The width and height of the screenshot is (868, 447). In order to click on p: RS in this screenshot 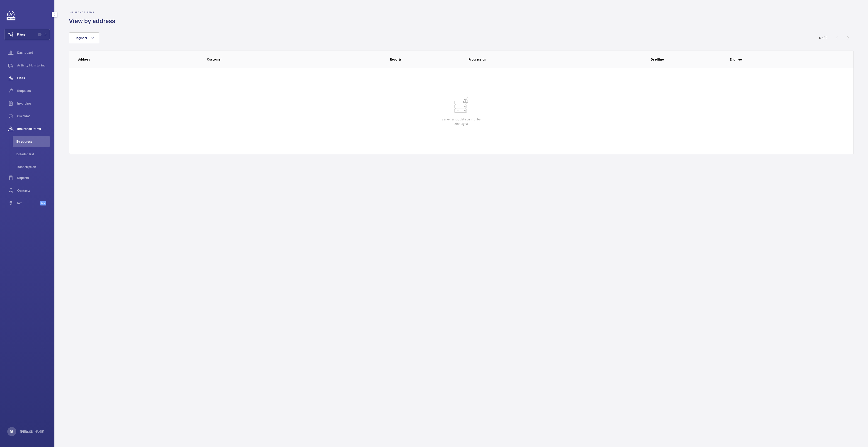, I will do `click(12, 432)`.